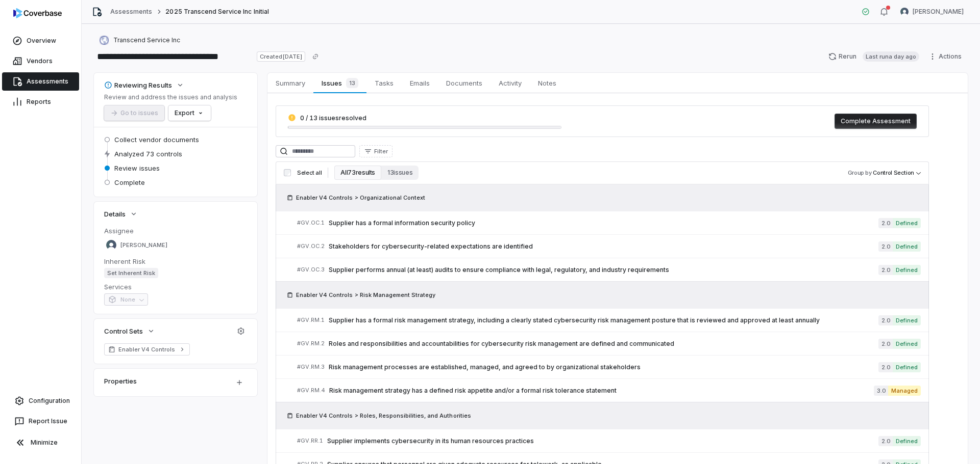  What do you see at coordinates (316, 57) in the screenshot?
I see `button: Copy link` at bounding box center [316, 57].